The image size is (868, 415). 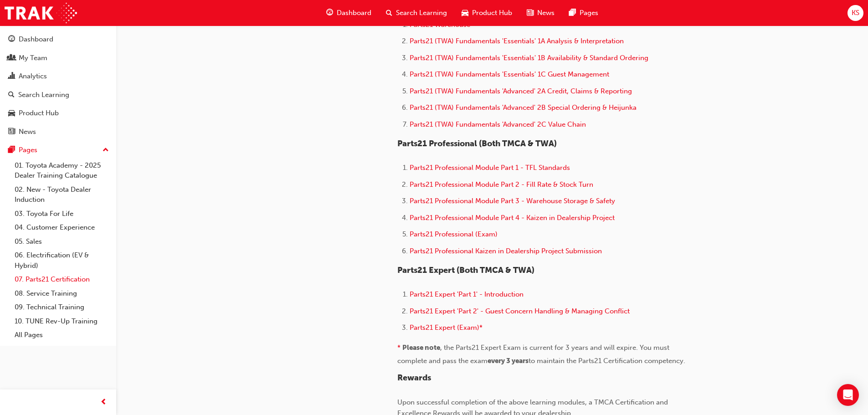 I want to click on span: Parts21 (TWA) Fundamentals 'Advanced' 2A Credit, Claims & Reporting, so click(x=521, y=91).